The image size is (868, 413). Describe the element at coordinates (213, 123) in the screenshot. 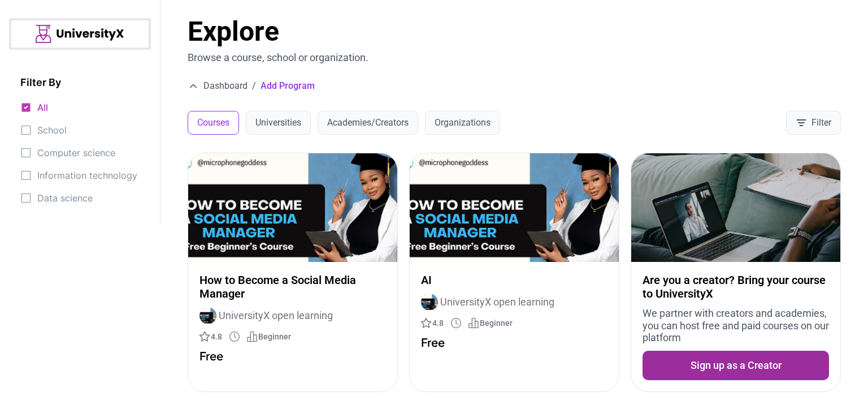

I see `button: Courses` at that location.